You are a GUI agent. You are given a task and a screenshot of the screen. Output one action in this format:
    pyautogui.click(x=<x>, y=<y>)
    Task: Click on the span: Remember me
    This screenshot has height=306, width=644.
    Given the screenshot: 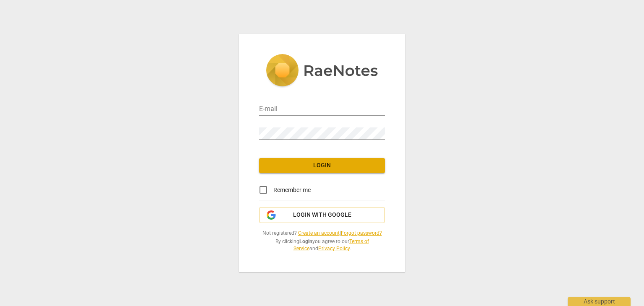 What is the action you would take?
    pyautogui.click(x=291, y=190)
    